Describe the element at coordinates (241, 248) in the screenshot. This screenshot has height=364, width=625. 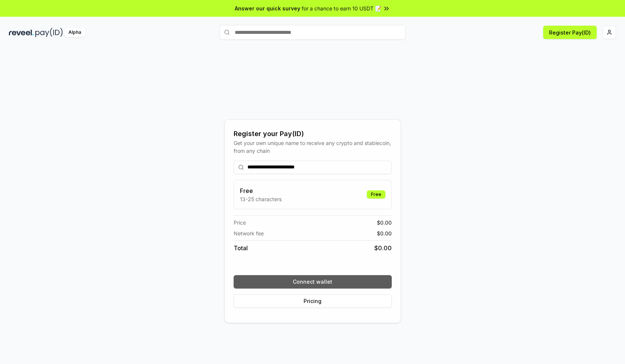
I see `span: Total` at that location.